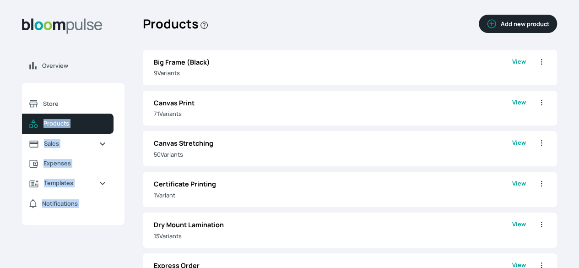 The image size is (579, 268). Describe the element at coordinates (62, 26) in the screenshot. I see `img: Bloom Logo` at that location.